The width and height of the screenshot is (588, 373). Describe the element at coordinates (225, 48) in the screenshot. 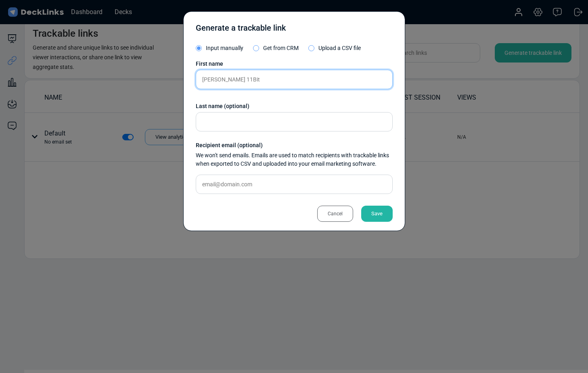

I see `span: Input manually` at that location.